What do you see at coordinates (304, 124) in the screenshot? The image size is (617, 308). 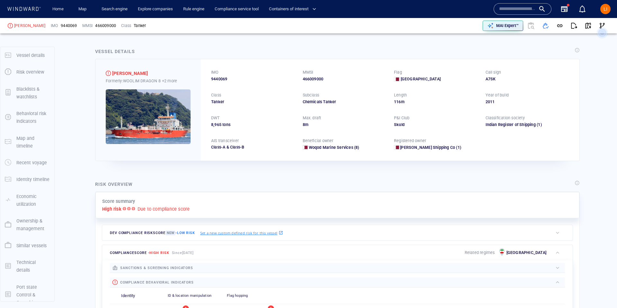 I see `span: 8` at bounding box center [304, 124].